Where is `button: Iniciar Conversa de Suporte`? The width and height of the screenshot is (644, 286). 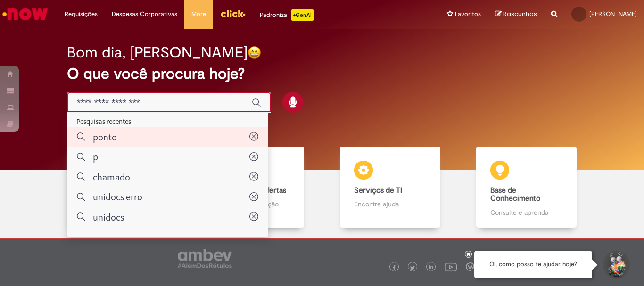 button: Iniciar Conversa de Suporte is located at coordinates (616, 265).